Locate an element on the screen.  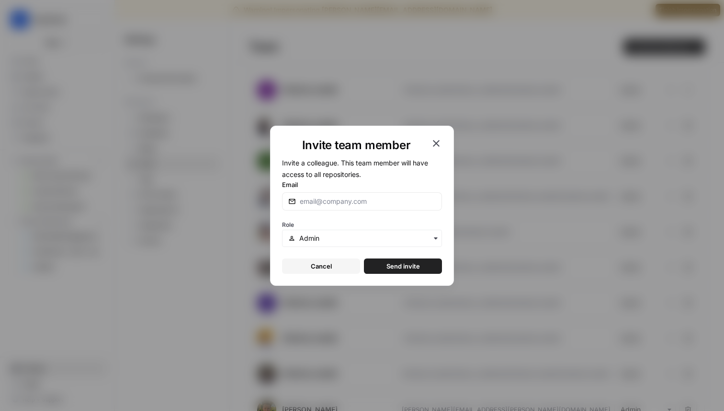
button: Send invite is located at coordinates (403, 266).